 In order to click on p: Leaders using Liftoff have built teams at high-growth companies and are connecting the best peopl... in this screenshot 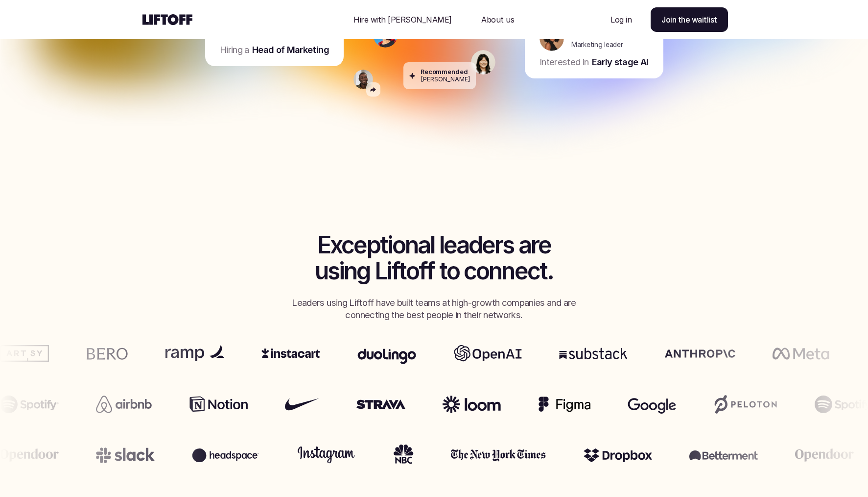, I will do `click(434, 309)`.